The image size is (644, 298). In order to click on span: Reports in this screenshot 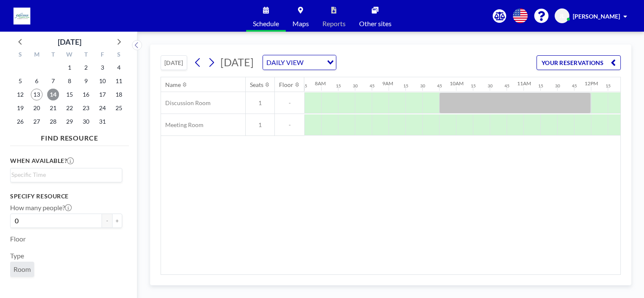, I will do `click(334, 24)`.